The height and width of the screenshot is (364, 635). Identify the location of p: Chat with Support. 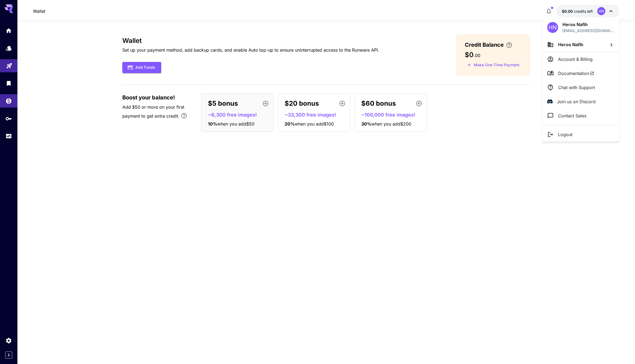
(577, 87).